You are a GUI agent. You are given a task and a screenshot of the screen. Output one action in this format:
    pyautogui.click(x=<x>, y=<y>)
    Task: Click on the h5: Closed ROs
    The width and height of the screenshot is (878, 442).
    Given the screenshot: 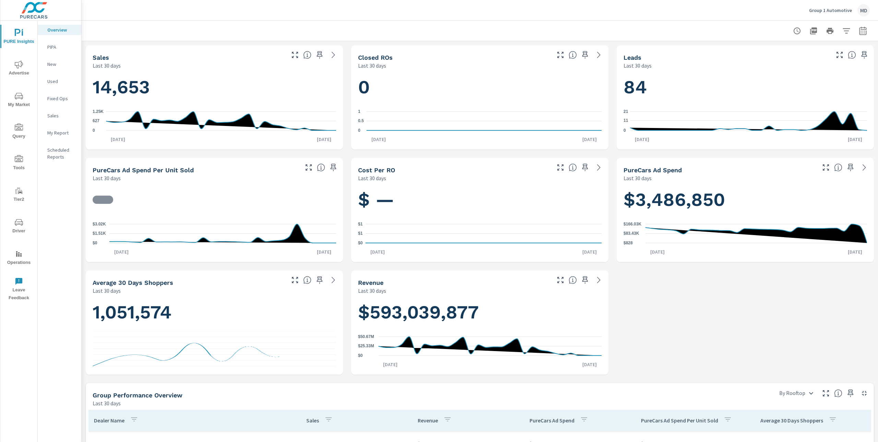 What is the action you would take?
    pyautogui.click(x=375, y=57)
    